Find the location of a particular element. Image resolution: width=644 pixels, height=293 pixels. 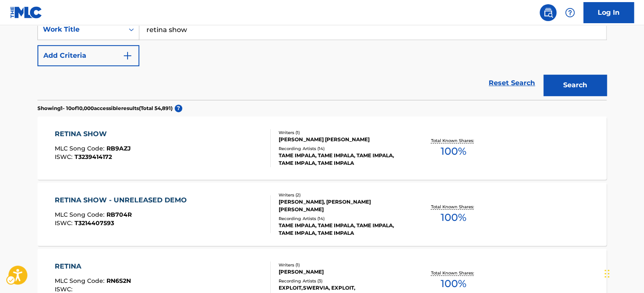

a: Reset Search is located at coordinates (512, 83).